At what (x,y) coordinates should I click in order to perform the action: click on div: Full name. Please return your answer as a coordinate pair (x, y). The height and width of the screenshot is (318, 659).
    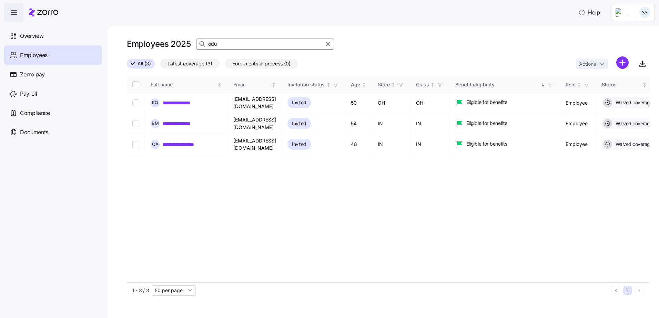
    Looking at the image, I should click on (183, 85).